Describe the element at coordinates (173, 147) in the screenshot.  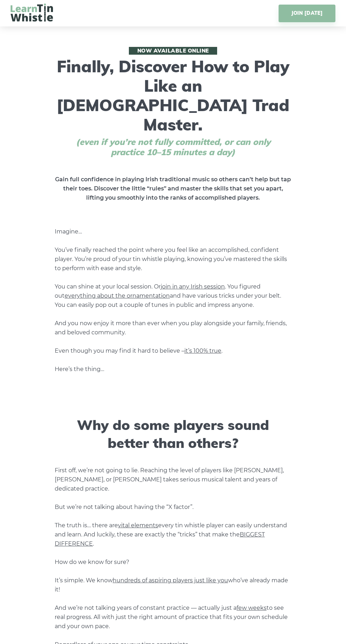
I see `span: (even if you’re not fully committed, or can only practice 10–15 minutes a day)` at that location.